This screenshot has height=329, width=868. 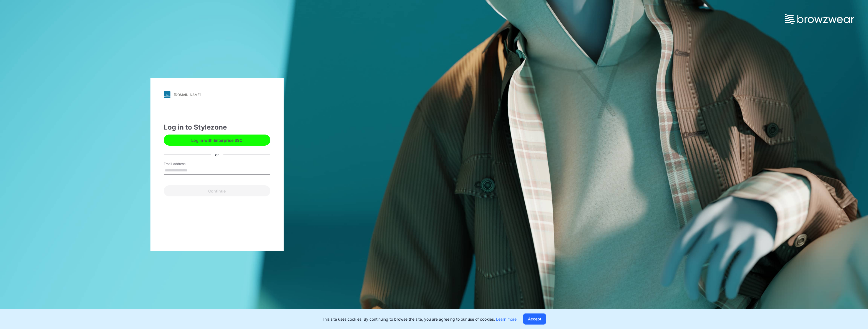 What do you see at coordinates (183, 164) in the screenshot?
I see `label: Email Address` at bounding box center [183, 164].